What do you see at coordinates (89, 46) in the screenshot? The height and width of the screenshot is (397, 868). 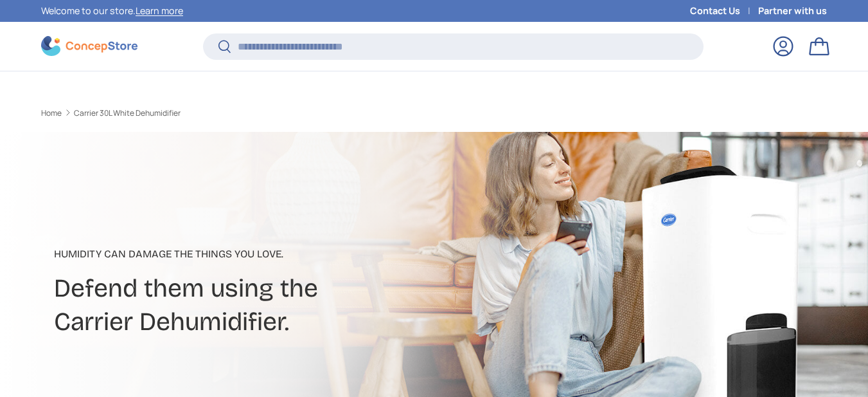 I see `a: ConcepStore` at bounding box center [89, 46].